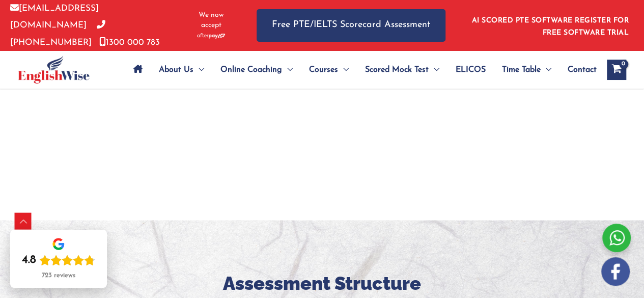  I want to click on span: Courses, so click(324, 70).